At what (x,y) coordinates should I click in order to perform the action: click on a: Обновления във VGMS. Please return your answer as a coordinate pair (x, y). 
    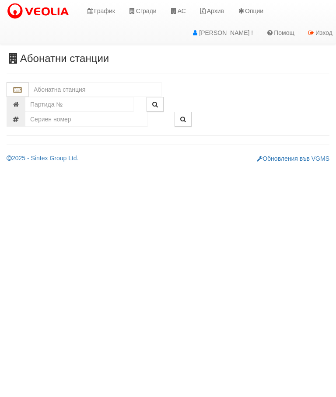
    Looking at the image, I should click on (293, 159).